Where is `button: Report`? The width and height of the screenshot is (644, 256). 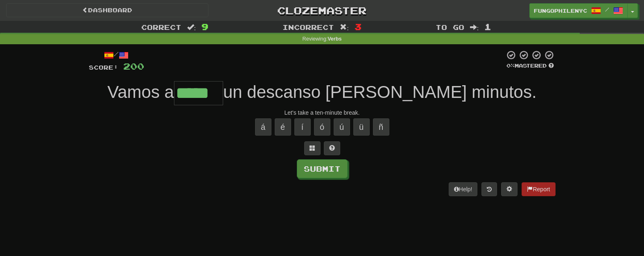
button: Report is located at coordinates (539, 189).